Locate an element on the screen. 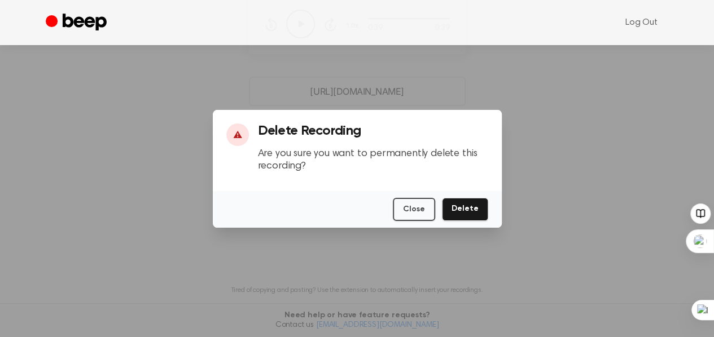 This screenshot has width=714, height=337. h3: Delete Recording is located at coordinates (373, 131).